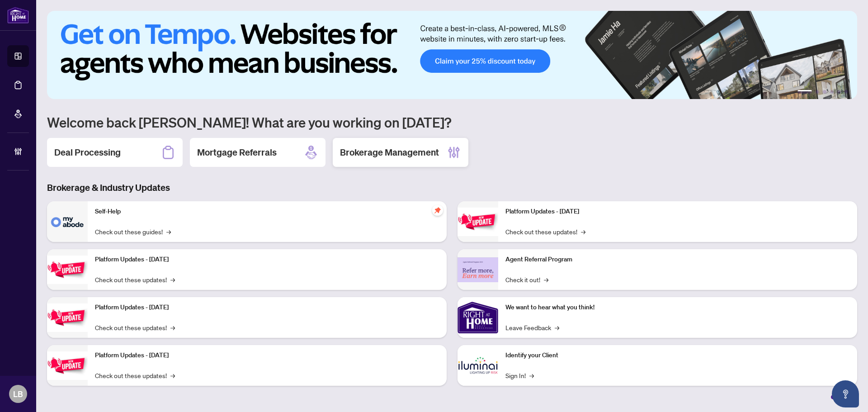  What do you see at coordinates (438, 210) in the screenshot?
I see `span: pushpin` at bounding box center [438, 210].